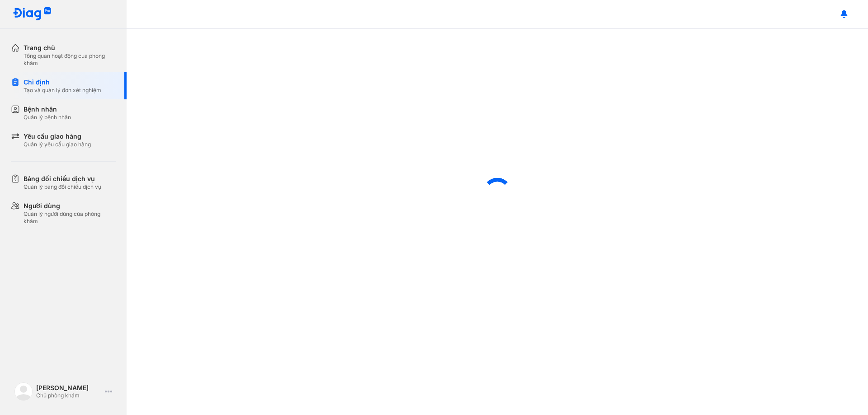  I want to click on div: Yêu cầu giao hàng, so click(57, 136).